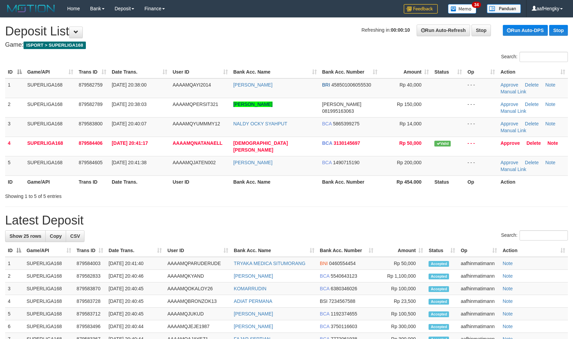 This screenshot has width=573, height=339. I want to click on th: Game/API, so click(50, 182).